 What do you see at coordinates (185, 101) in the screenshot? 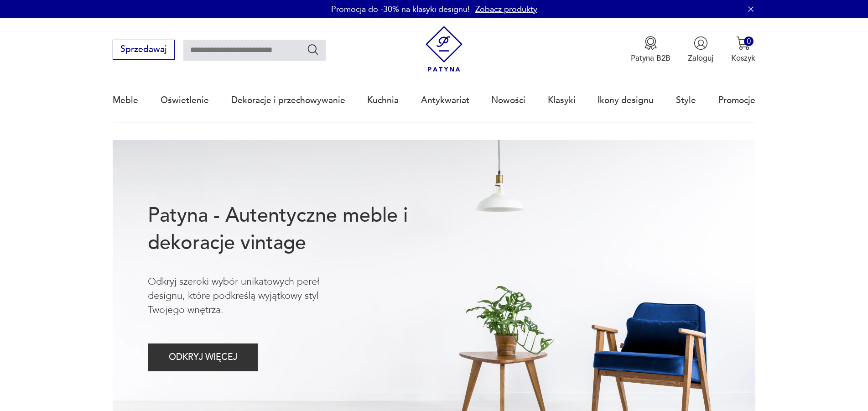
I see `a: Oświetlenie` at bounding box center [185, 101].